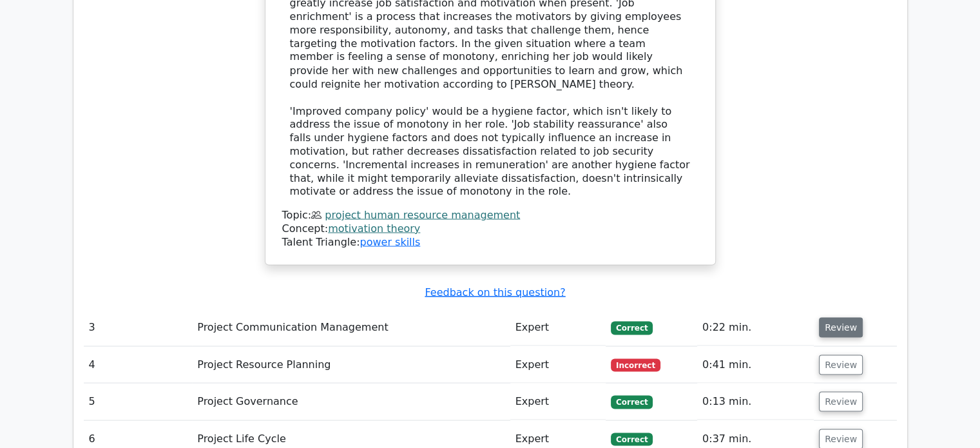  Describe the element at coordinates (138, 327) in the screenshot. I see `td: 3` at that location.